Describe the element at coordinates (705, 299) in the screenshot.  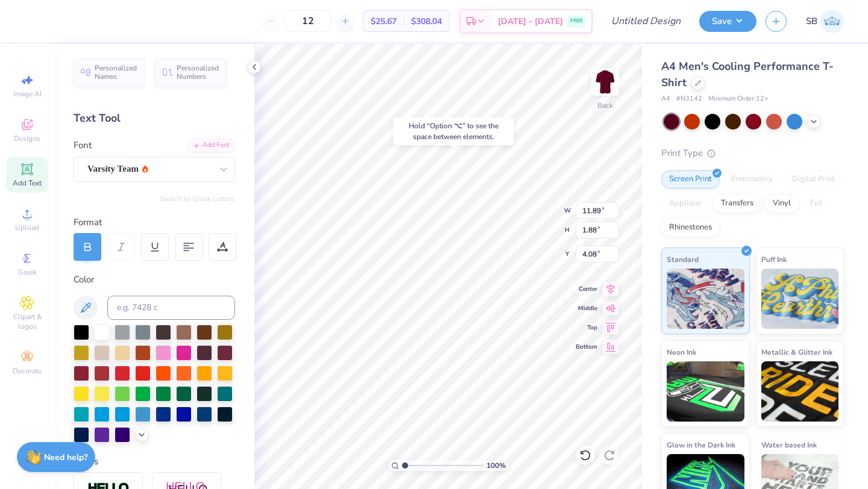
I see `img: Standard` at that location.